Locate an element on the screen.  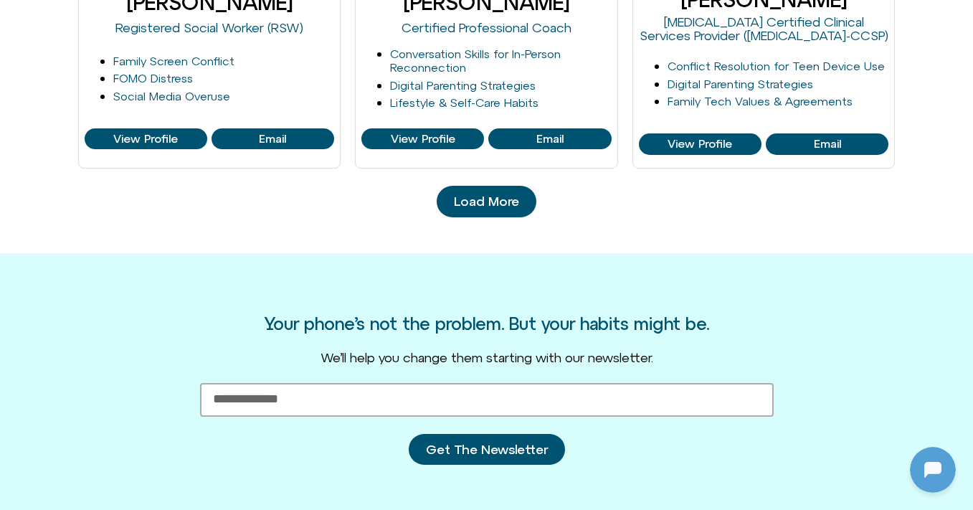
form: New Form is located at coordinates (487, 432).